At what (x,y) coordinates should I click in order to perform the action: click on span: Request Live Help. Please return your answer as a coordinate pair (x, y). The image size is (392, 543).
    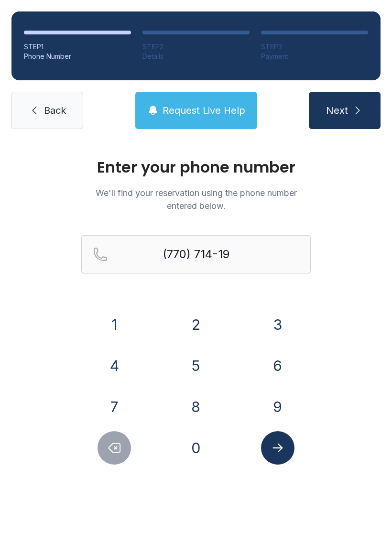
    Looking at the image, I should click on (204, 111).